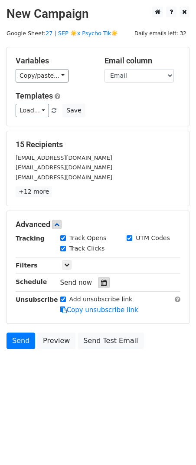 The height and width of the screenshot is (465, 196). Describe the element at coordinates (62, 33) in the screenshot. I see `small: Google Sheet:` at that location.